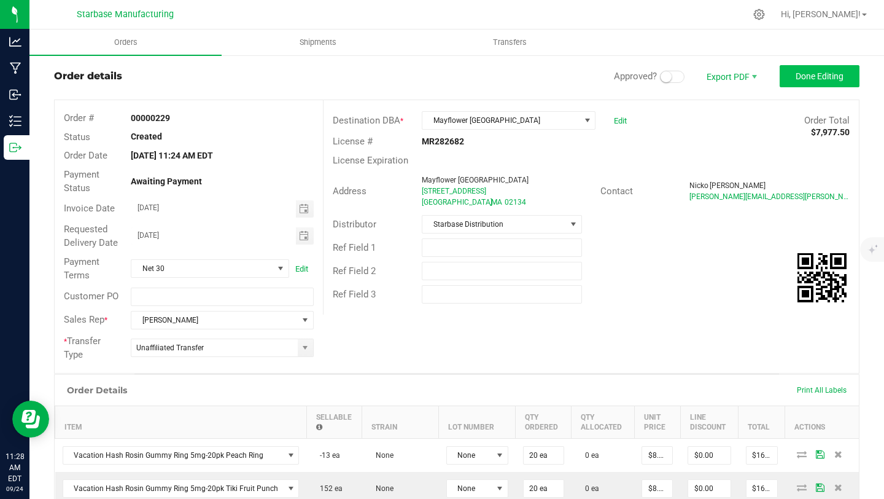  I want to click on strong: MR282682, so click(443, 141).